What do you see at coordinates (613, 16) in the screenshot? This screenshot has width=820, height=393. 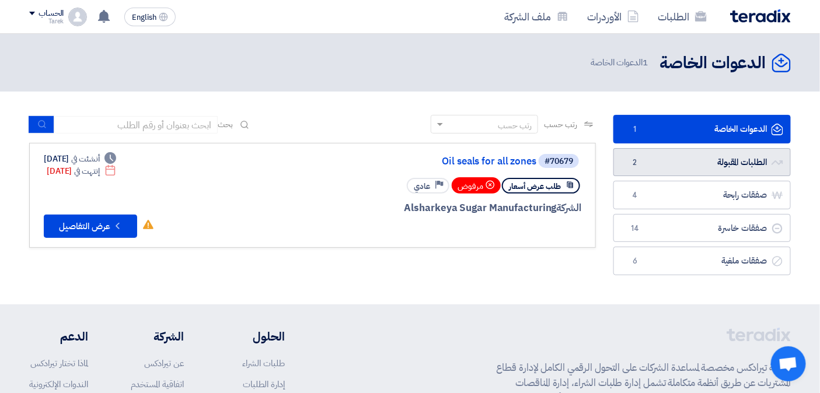 I see `a: الأوردرات` at bounding box center [613, 16].